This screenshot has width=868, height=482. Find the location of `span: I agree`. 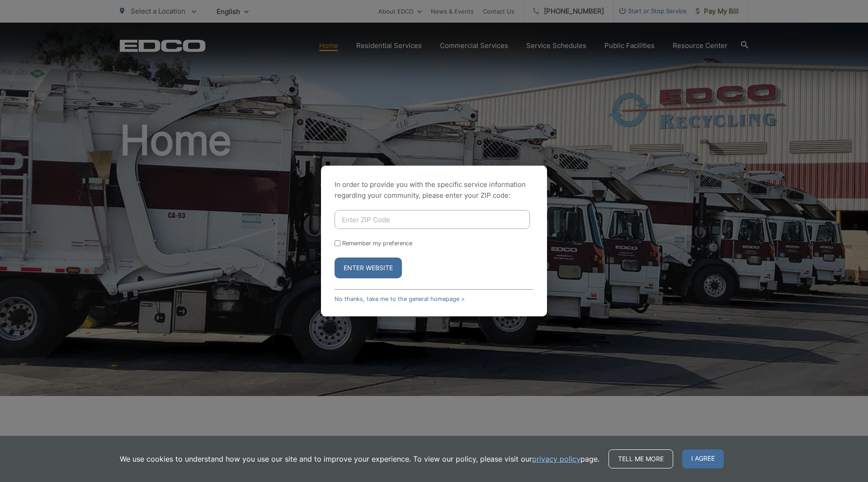

span: I agree is located at coordinates (703, 459).